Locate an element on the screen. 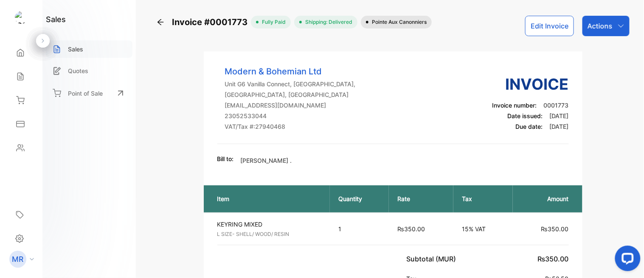 The height and width of the screenshot is (278, 644). p: Bill to: is located at coordinates (225, 159).